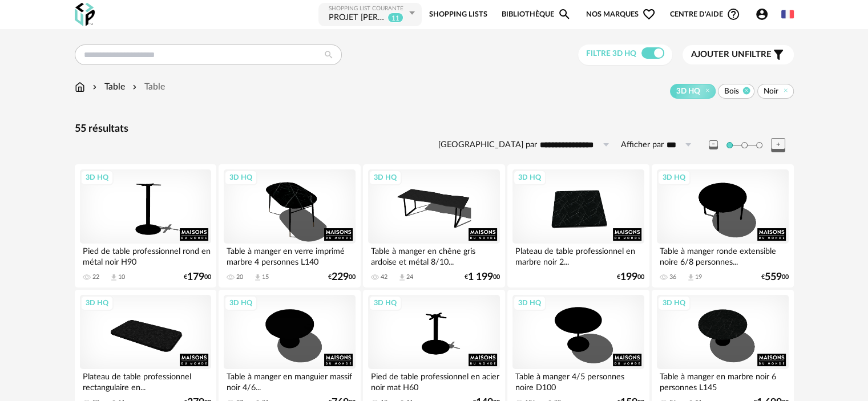  Describe the element at coordinates (731, 55) in the screenshot. I see `span: filtre` at that location.